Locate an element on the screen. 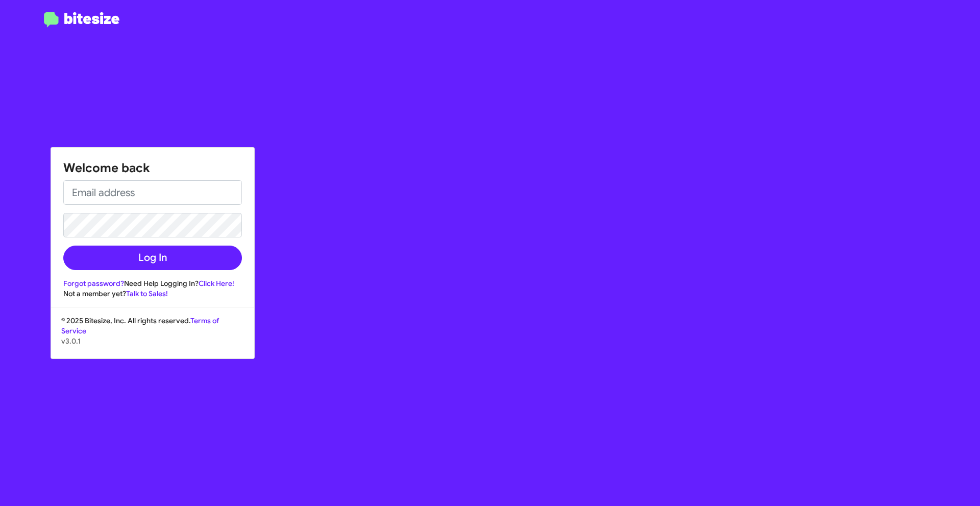 Image resolution: width=980 pixels, height=506 pixels. a: Talk to Sales! is located at coordinates (147, 294).